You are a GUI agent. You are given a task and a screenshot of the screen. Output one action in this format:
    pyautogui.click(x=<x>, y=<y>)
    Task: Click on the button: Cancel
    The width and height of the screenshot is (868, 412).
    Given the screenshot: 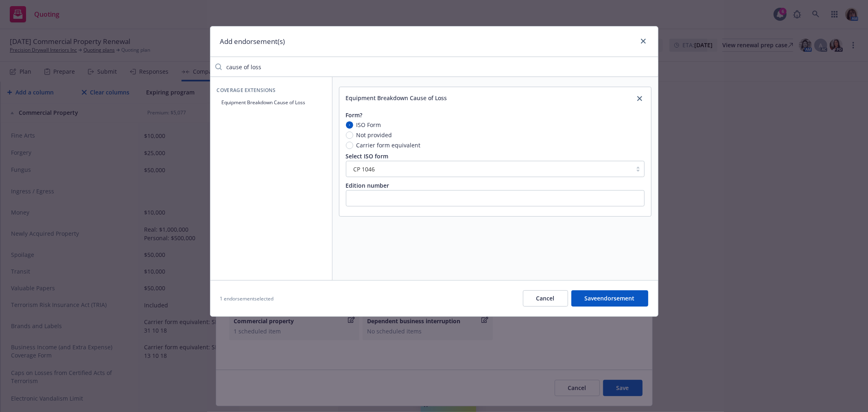 What is the action you would take?
    pyautogui.click(x=545, y=298)
    